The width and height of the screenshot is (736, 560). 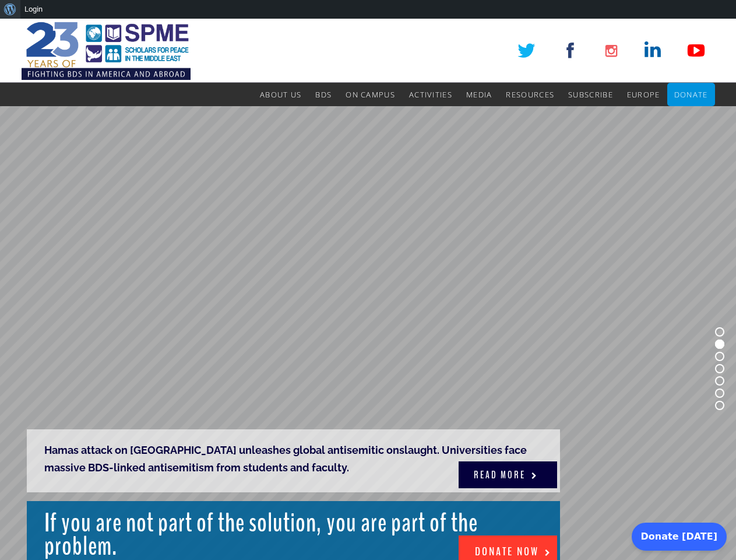 I want to click on span: Media, so click(x=479, y=95).